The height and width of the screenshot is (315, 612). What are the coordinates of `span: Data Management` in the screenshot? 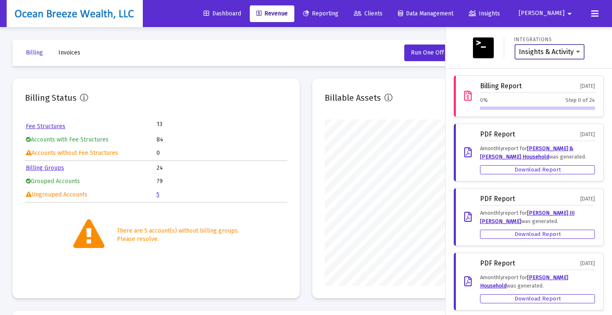 It's located at (425, 13).